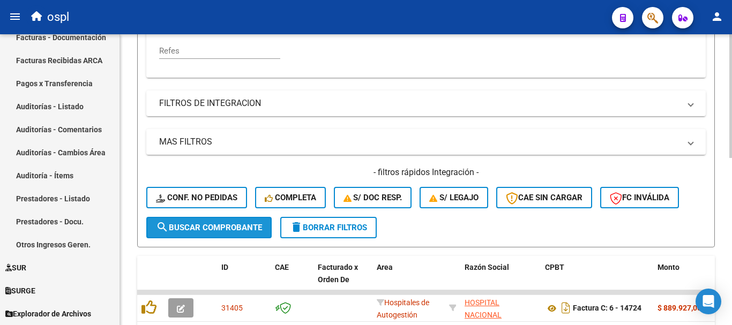 The image size is (732, 325). Describe the element at coordinates (454, 198) in the screenshot. I see `button: S/ legajo` at that location.